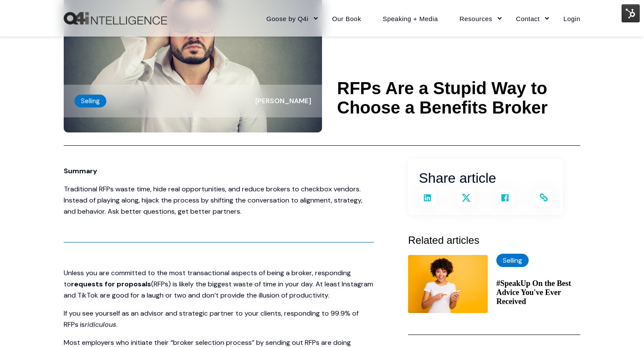  I want to click on span: If you see yourself as an advisor and strategic partner to your clients, responding to 99.9% of R..., so click(211, 318).